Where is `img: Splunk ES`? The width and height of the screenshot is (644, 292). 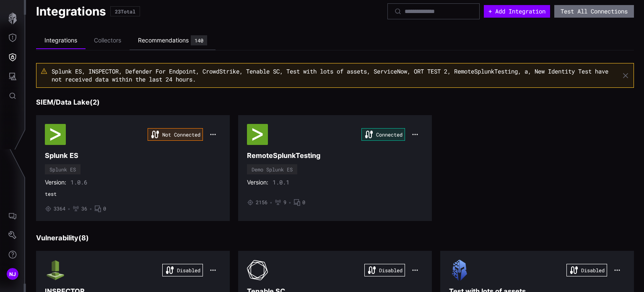
img: Splunk ES is located at coordinates (56, 135).